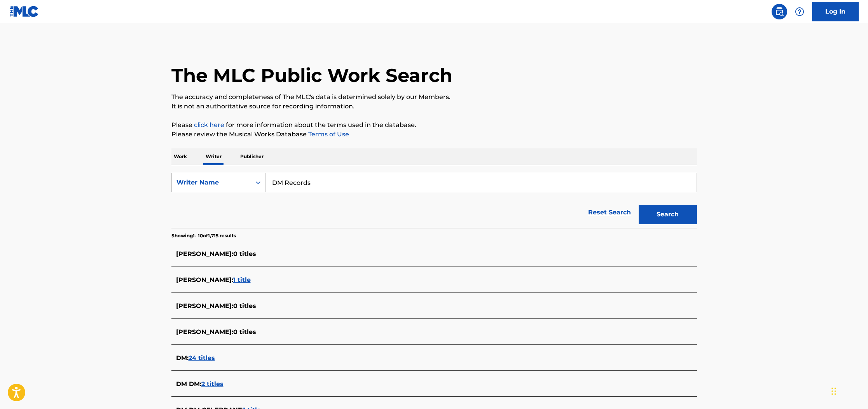  I want to click on span: 2 titles, so click(212, 384).